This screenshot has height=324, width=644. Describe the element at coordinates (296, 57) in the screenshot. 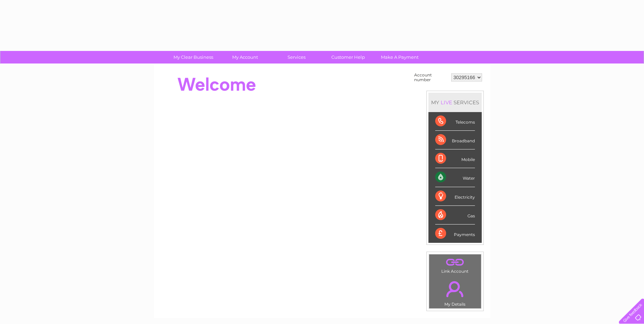

I see `a: Services` at that location.